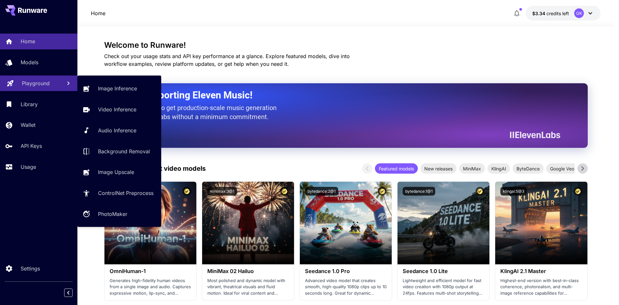 This screenshot has width=619, height=305. What do you see at coordinates (541, 287) in the screenshot?
I see `p: Highest-end version with best-in-class coherence, photorealism, and multi-image reference capabil...` at bounding box center [541, 287].